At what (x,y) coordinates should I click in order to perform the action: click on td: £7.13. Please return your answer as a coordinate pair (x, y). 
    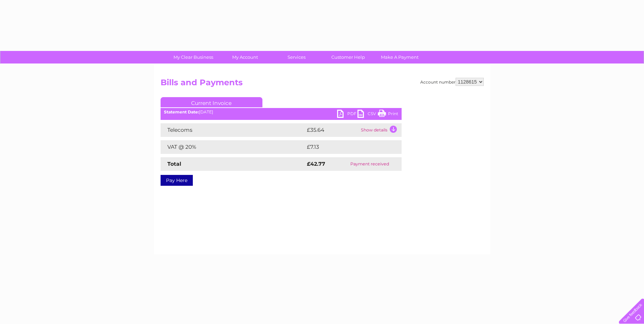
    Looking at the image, I should click on (345, 147).